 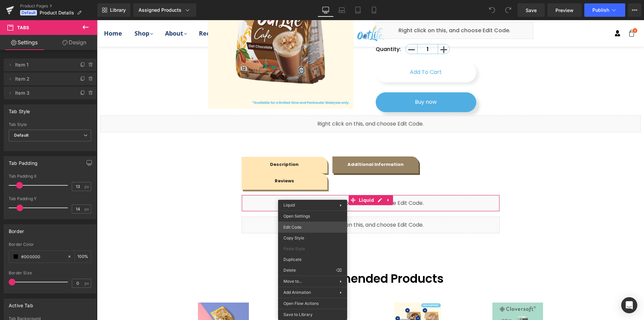 What do you see at coordinates (28, 13) in the screenshot?
I see `span: Default` at bounding box center [28, 13].